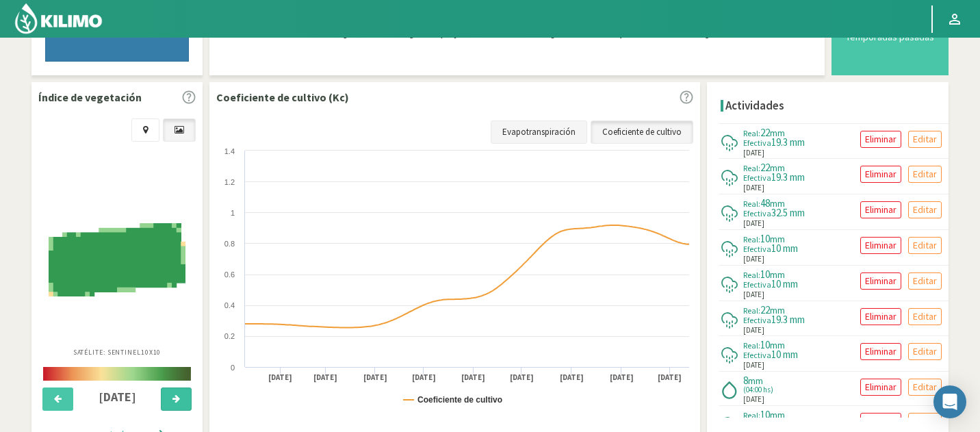 The width and height of the screenshot is (980, 432). I want to click on span: 10X10, so click(152, 352).